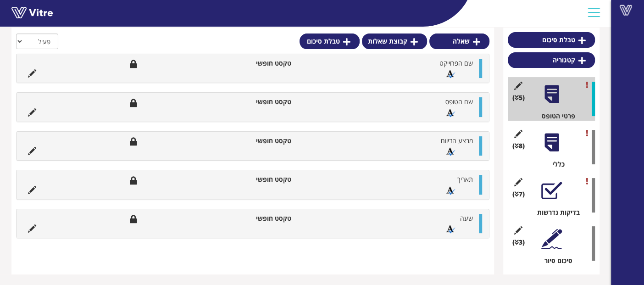 This screenshot has width=644, height=285. Describe the element at coordinates (518, 194) in the screenshot. I see `span: (7 )` at that location.